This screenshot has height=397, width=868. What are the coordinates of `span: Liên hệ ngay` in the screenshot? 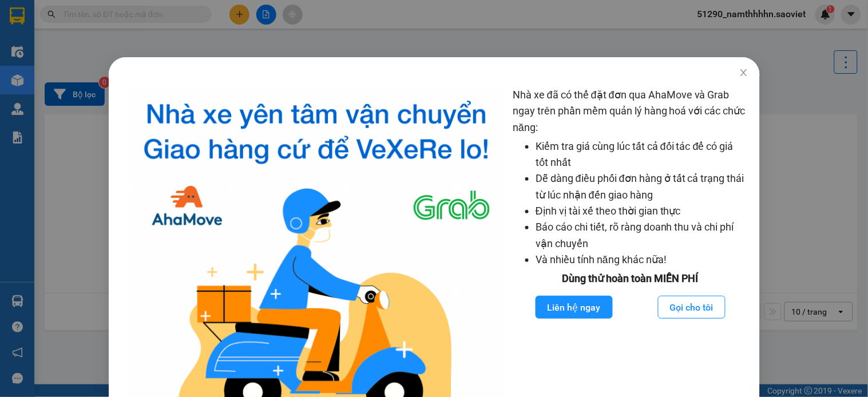 It's located at (573, 307).